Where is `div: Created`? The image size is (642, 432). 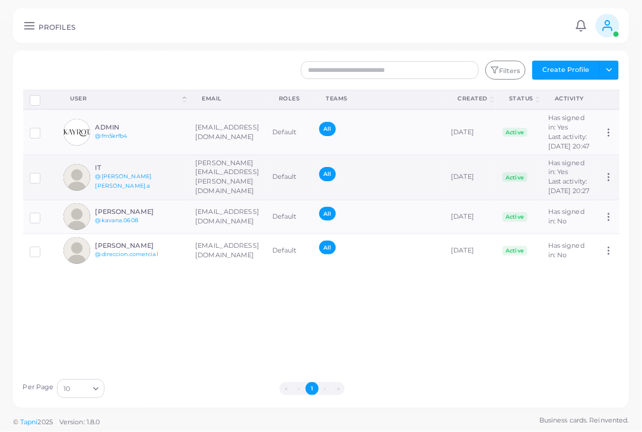
div: Created is located at coordinates (473, 99).